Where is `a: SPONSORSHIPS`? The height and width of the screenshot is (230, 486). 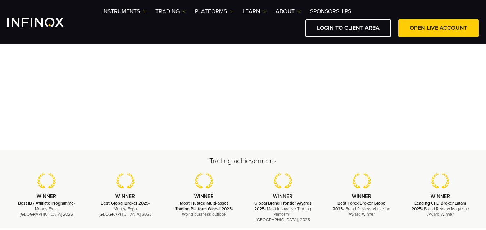 a: SPONSORSHIPS is located at coordinates (330, 12).